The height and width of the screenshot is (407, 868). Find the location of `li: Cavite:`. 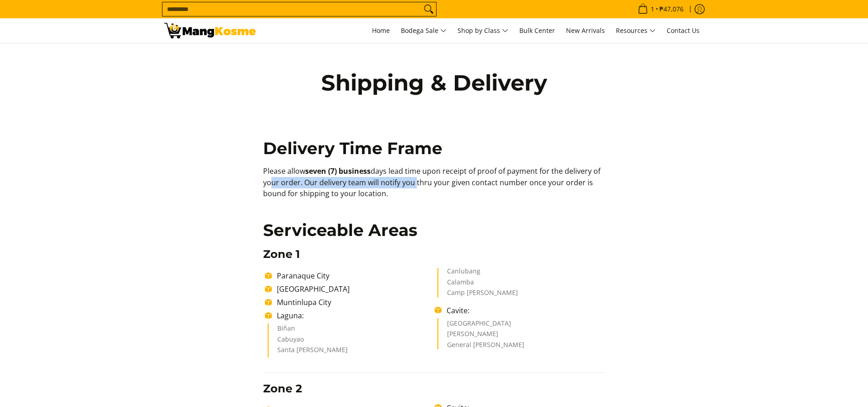

li: Cavite: is located at coordinates (523, 310).